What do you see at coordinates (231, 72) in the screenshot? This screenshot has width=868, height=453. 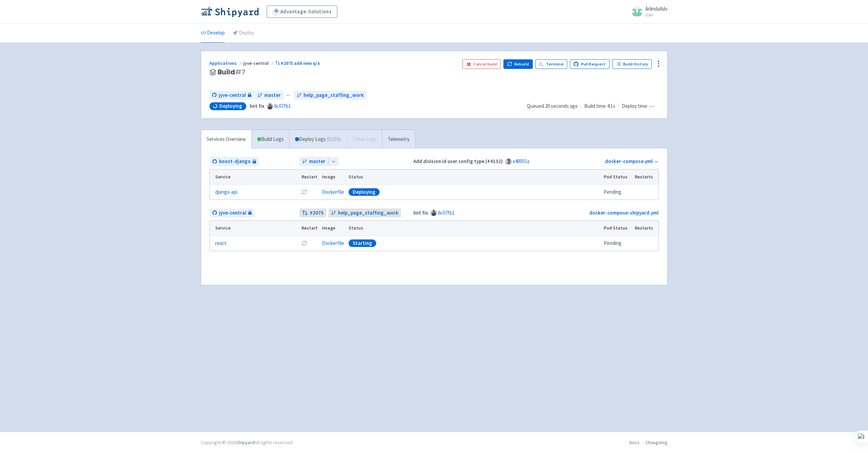 I see `span: Build` at bounding box center [231, 72].